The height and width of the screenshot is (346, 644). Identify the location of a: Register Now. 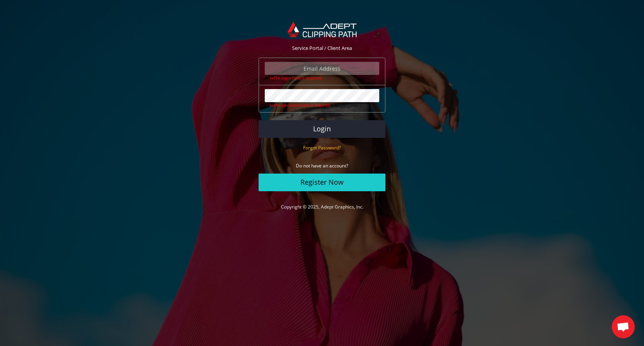
(322, 182).